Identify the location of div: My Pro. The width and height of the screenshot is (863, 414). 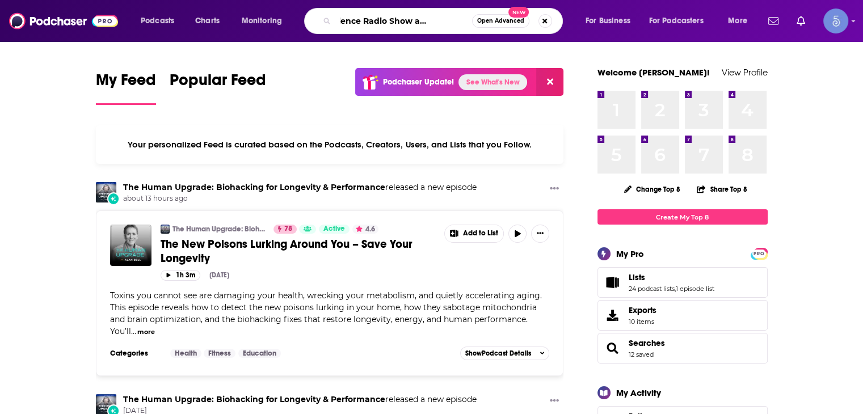
(630, 254).